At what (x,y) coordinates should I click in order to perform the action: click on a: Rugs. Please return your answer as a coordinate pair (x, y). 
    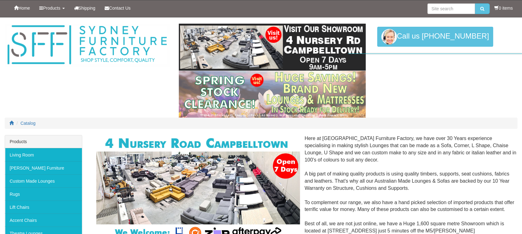
    Looking at the image, I should click on (43, 194).